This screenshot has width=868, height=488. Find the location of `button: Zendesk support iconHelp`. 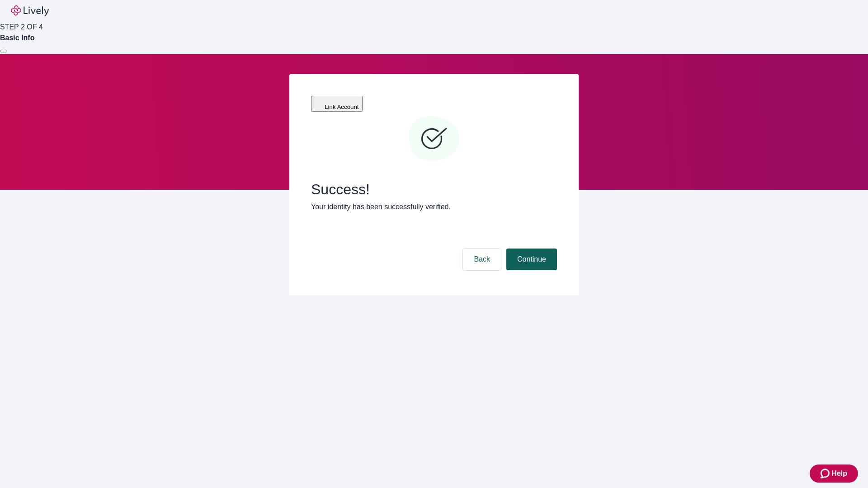

button: Zendesk support iconHelp is located at coordinates (833, 473).